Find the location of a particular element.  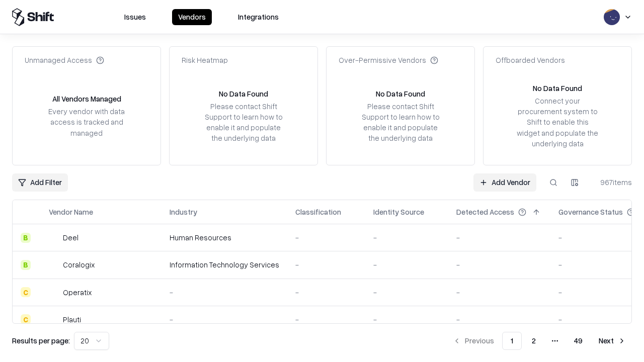

div: Risk Heatmap is located at coordinates (205, 60).